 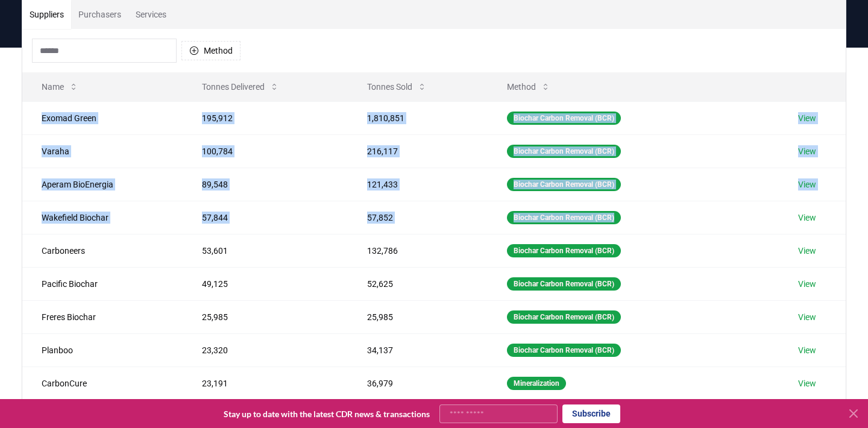 What do you see at coordinates (536, 384) in the screenshot?
I see `div: Mineralization` at bounding box center [536, 384].